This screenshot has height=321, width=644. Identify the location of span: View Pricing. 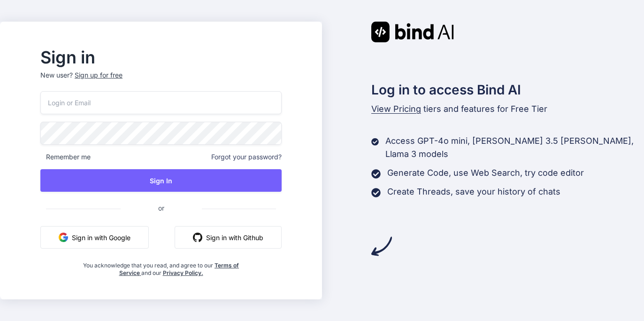
(396, 108).